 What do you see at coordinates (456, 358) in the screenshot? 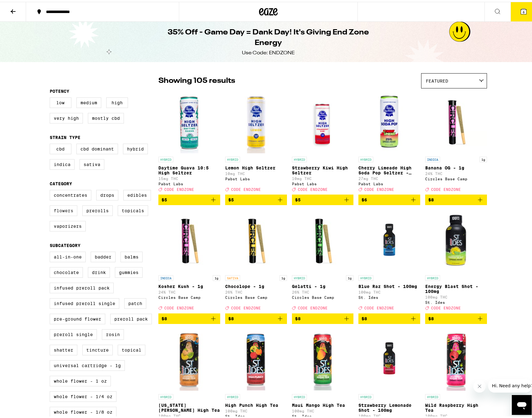
I see `img: St. Ides - Wild Raspberry High Tea` at bounding box center [456, 358].